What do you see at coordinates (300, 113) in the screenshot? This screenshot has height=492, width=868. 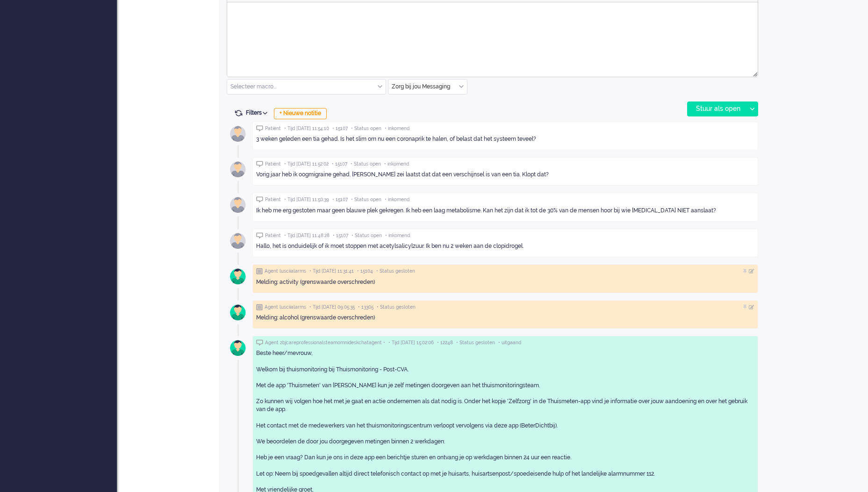 I see `div: + Nieuwe notitie` at bounding box center [300, 113].